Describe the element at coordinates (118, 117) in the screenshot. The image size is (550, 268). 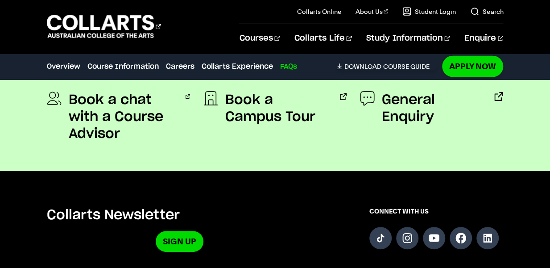
I see `a: Book a chat with a Course Advisor` at that location.